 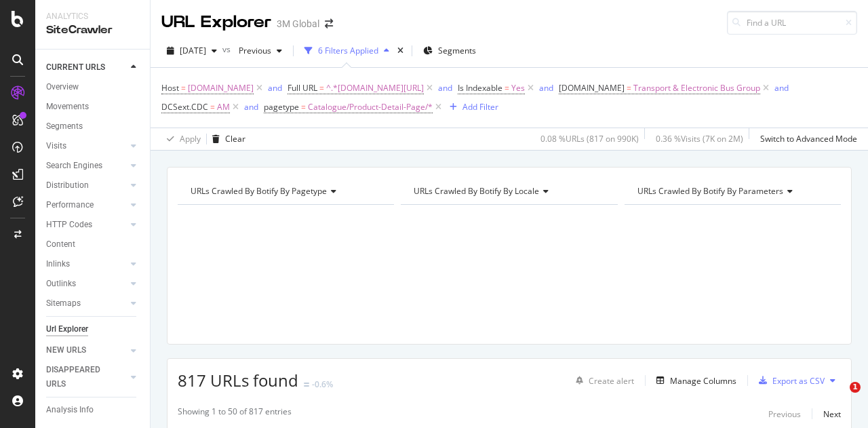 What do you see at coordinates (856, 387) in the screenshot?
I see `span: 1` at bounding box center [856, 387].